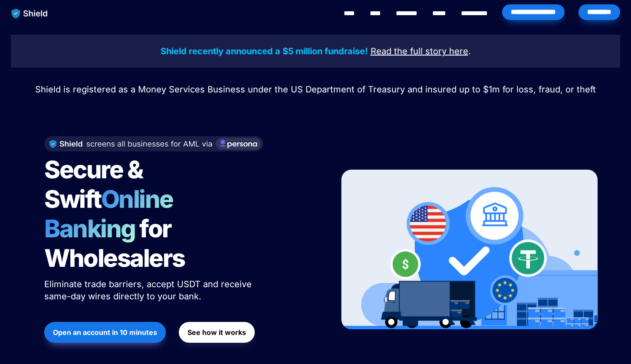 The height and width of the screenshot is (364, 631). Describe the element at coordinates (216, 332) in the screenshot. I see `strong: See how it works` at that location.